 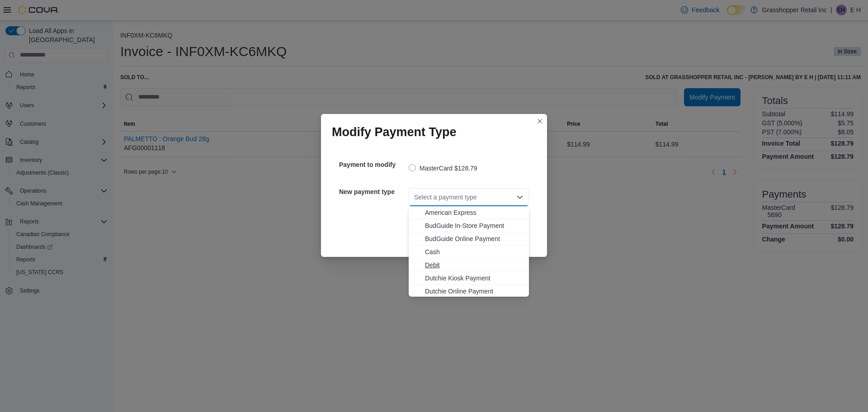 I want to click on span: Cash, so click(x=474, y=252).